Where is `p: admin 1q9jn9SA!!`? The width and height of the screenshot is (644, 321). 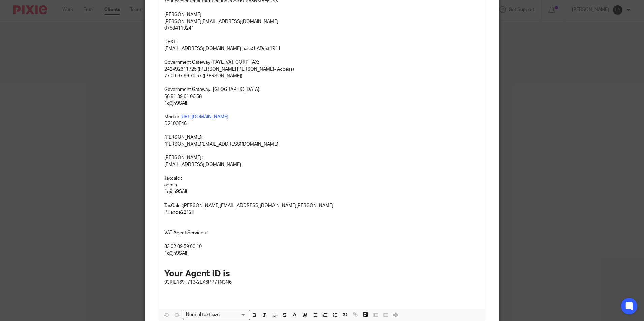
p: admin 1q9jn9SA!! is located at coordinates (322, 188).